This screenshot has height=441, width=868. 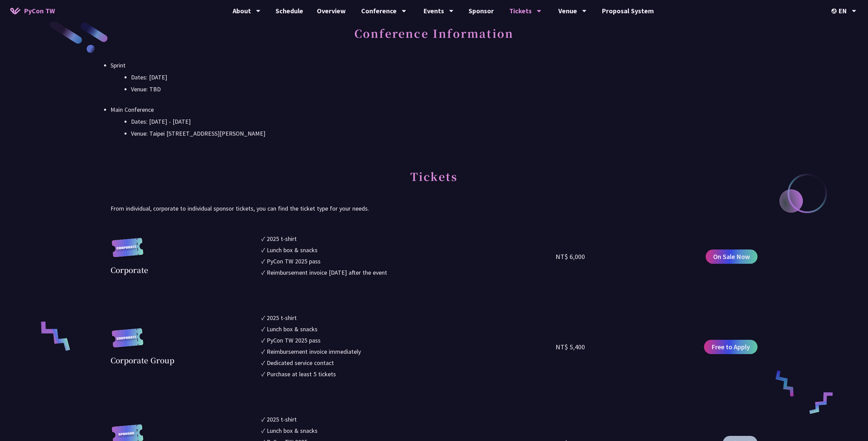 I want to click on span: PyCon TW, so click(x=39, y=11).